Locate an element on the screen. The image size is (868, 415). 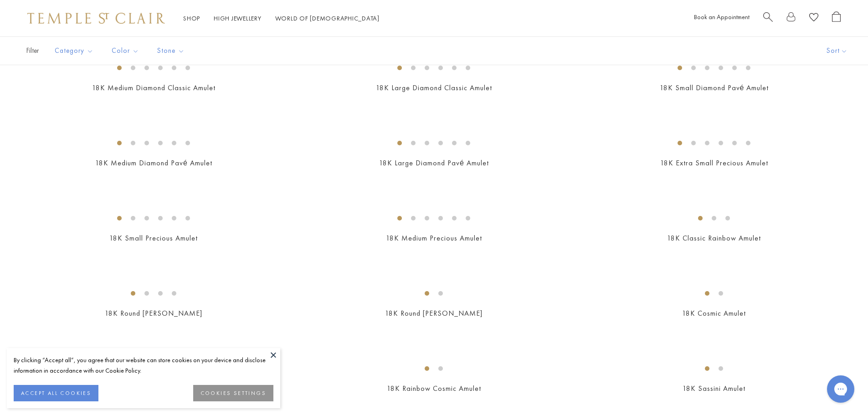
a: 18K Large Diamond Pavé Amulet is located at coordinates (434, 163).